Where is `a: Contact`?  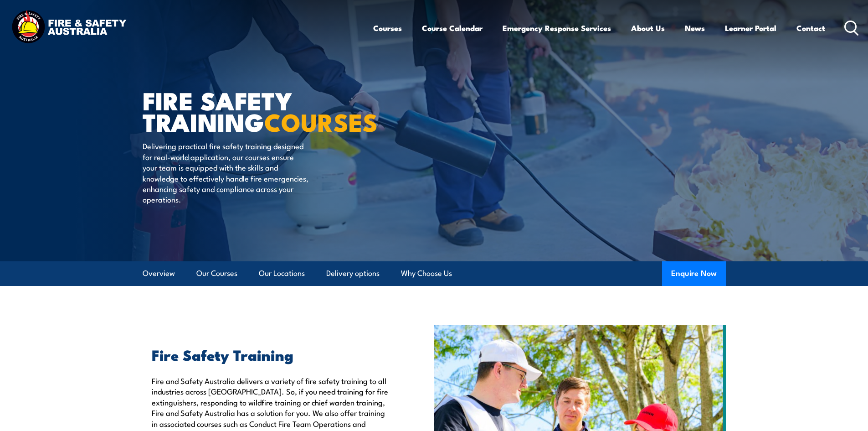
a: Contact is located at coordinates (810, 28).